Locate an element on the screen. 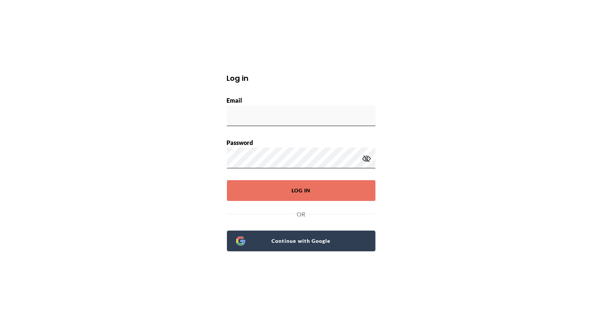 This screenshot has height=324, width=602. label: Email is located at coordinates (235, 100).